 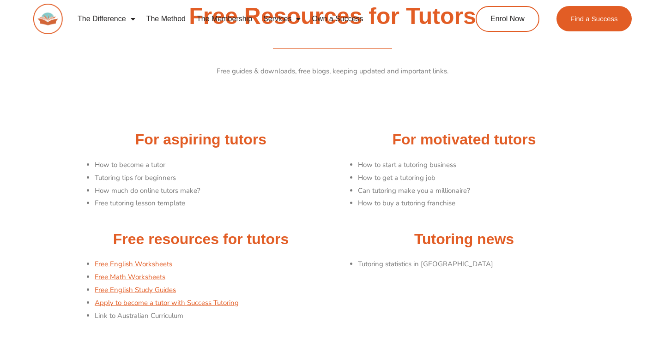 I want to click on h2: Free resources for tutors, so click(x=201, y=240).